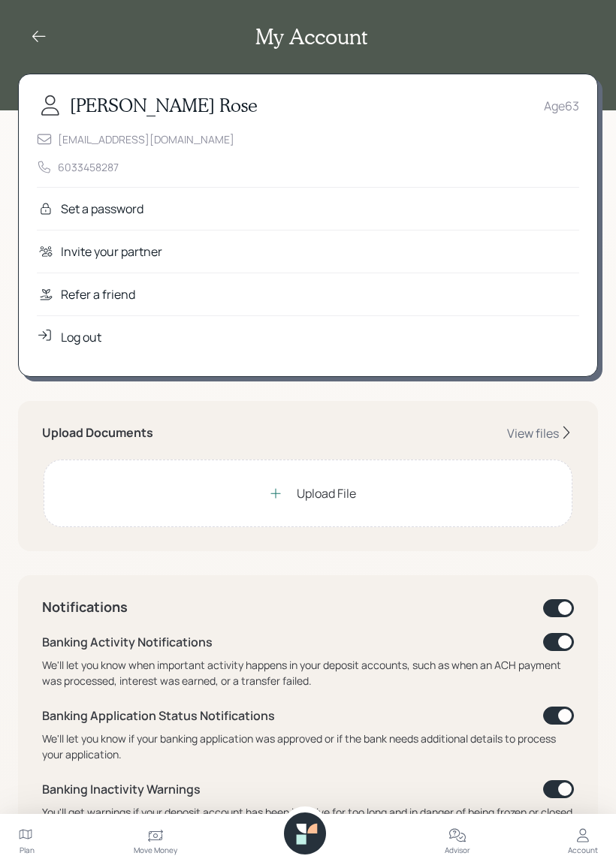 The width and height of the screenshot is (616, 868). Describe the element at coordinates (583, 850) in the screenshot. I see `div: Account` at that location.